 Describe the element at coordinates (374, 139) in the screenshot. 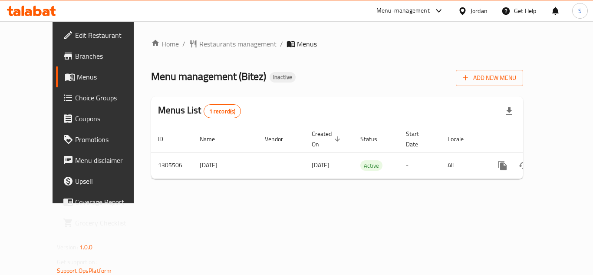

I see `span: Status` at that location.